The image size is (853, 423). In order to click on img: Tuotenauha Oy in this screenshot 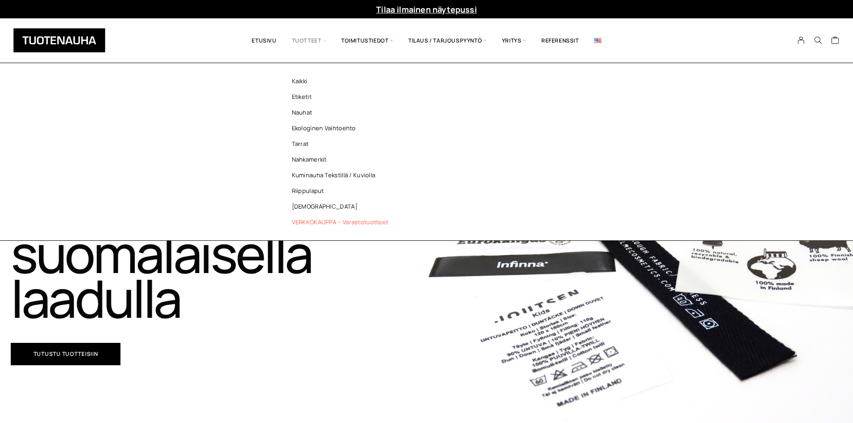, I will do `click(59, 40)`.